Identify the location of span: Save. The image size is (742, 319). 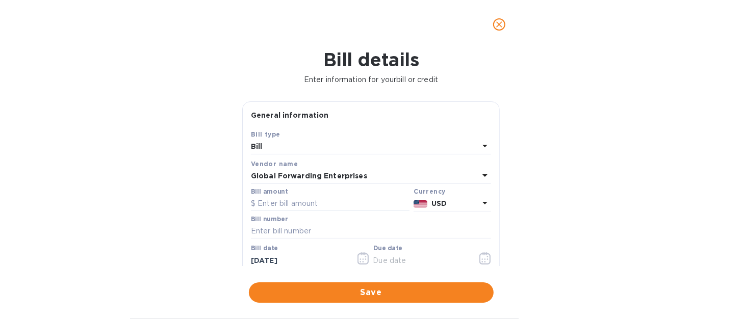
(371, 293).